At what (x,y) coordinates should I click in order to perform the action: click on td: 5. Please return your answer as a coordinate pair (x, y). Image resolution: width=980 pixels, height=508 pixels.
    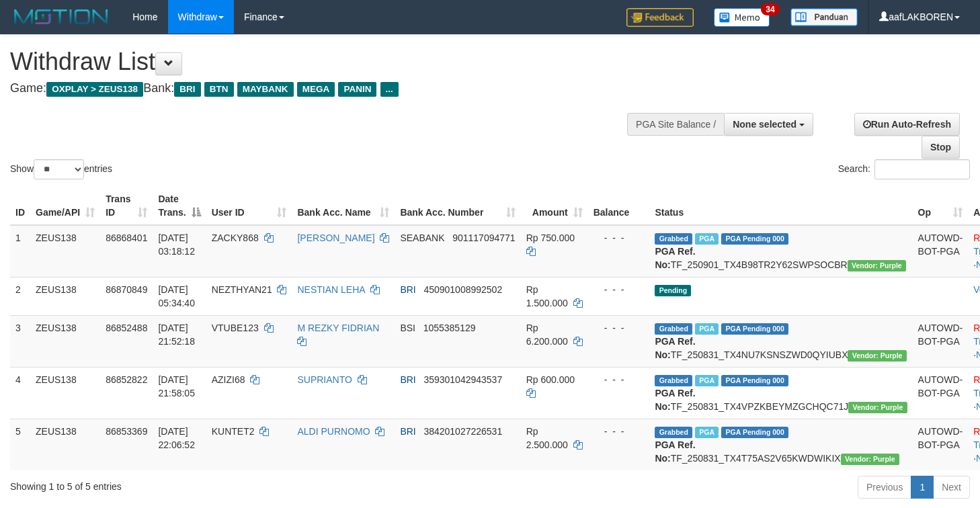
    Looking at the image, I should click on (20, 444).